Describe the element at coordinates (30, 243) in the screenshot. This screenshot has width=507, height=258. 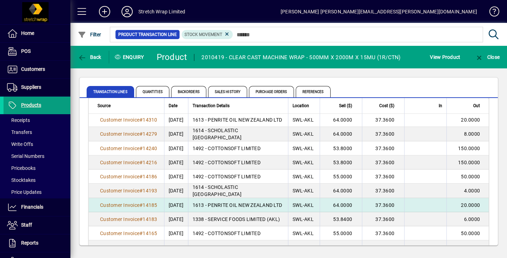
I see `span: Reports` at that location.